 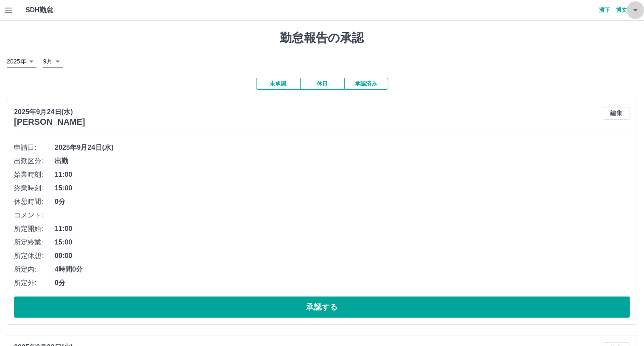 I want to click on p: 2025年9月24日(水), so click(x=49, y=112).